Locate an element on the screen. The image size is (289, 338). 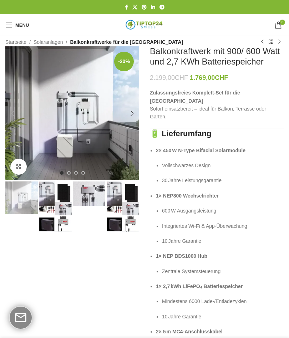
strong: 1× NEP800 Wechselrichter is located at coordinates (187, 196).